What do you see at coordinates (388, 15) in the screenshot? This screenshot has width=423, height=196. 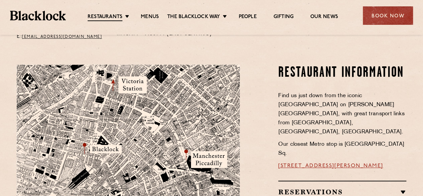 I see `div: Book Now` at bounding box center [388, 15].